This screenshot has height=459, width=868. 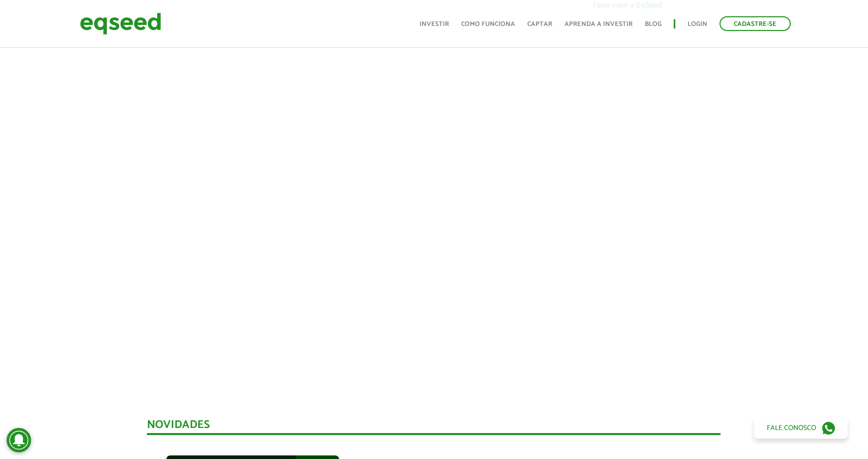 I want to click on a: Como funciona, so click(x=488, y=24).